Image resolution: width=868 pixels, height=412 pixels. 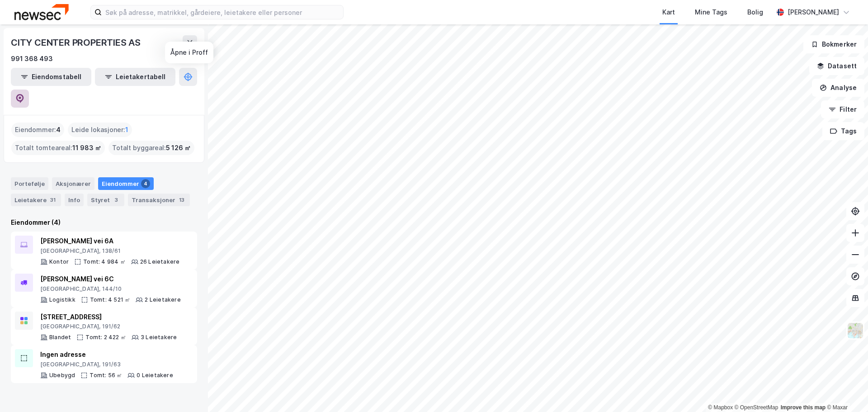 What do you see at coordinates (51, 77) in the screenshot?
I see `button: Eiendomstabell` at bounding box center [51, 77].